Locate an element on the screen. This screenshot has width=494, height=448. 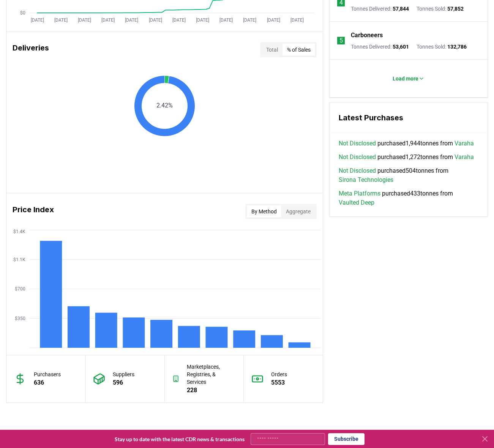
p: Suppliers is located at coordinates (123, 374).